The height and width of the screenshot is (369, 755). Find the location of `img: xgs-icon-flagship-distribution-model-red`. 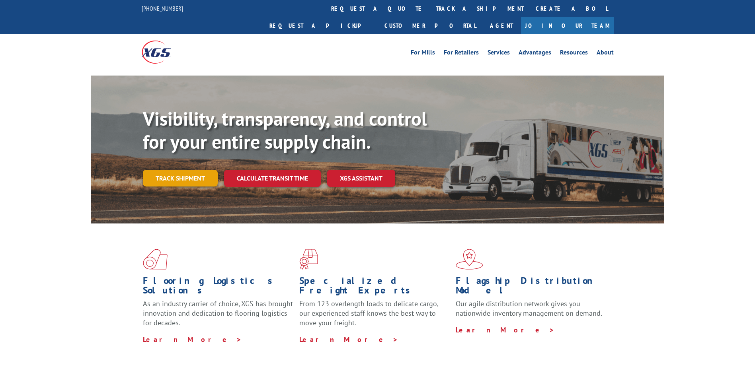

img: xgs-icon-flagship-distribution-model-red is located at coordinates (469, 259).